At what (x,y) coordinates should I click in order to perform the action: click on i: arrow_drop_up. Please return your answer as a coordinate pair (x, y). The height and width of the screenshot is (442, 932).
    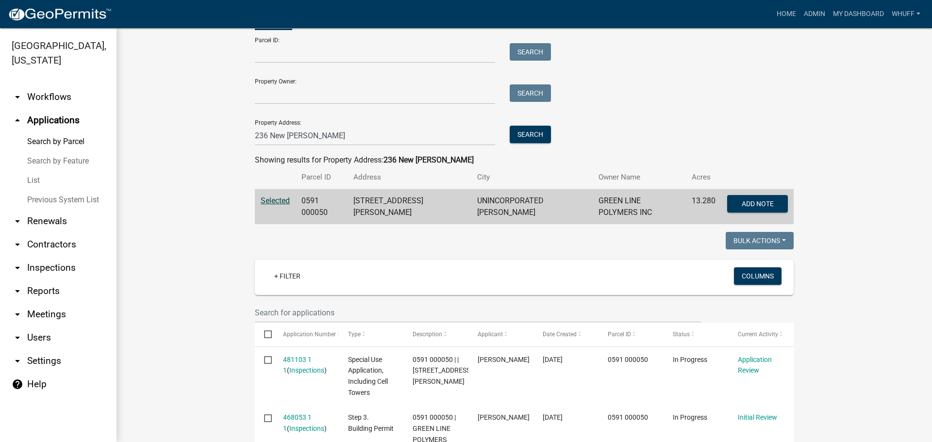
    Looking at the image, I should click on (17, 120).